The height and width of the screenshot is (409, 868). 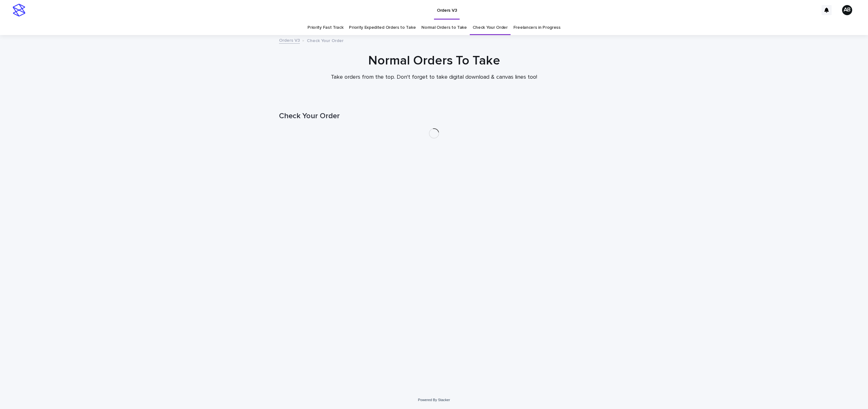 What do you see at coordinates (490, 27) in the screenshot?
I see `a: Check Your Order` at bounding box center [490, 27].